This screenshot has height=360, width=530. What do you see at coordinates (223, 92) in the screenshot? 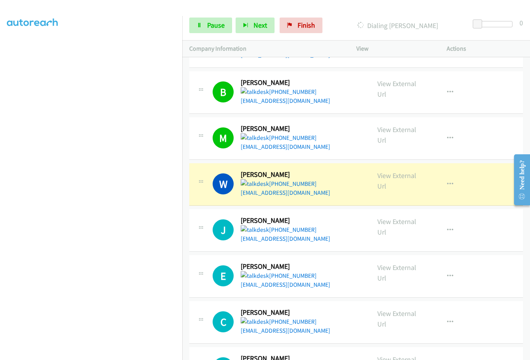
I see `h1: B` at bounding box center [223, 92].